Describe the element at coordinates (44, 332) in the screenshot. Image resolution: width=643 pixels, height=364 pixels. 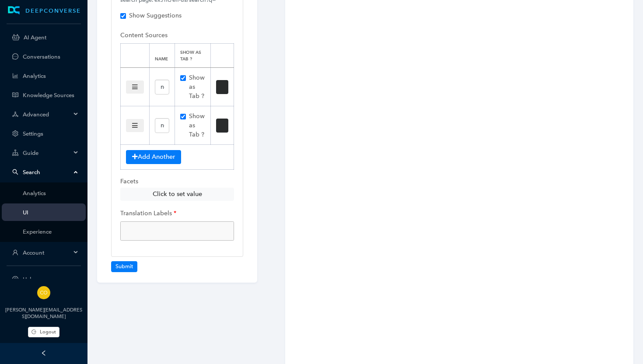
I see `button: Logout` at that location.